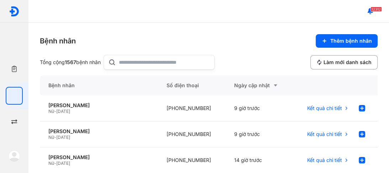 The image size is (389, 173). I want to click on span: Thêm bệnh nhân, so click(351, 41).